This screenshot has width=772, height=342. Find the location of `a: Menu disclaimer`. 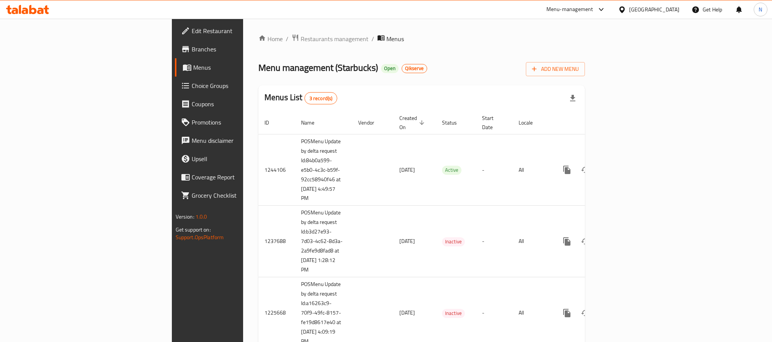

a: Menu disclaimer is located at coordinates (238, 141).